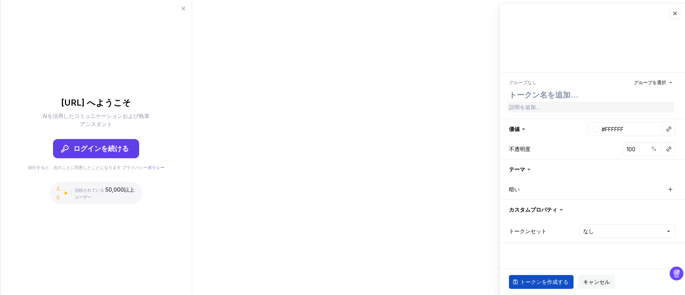 The height and width of the screenshot is (295, 685). I want to click on font: キャンセル, so click(596, 282).